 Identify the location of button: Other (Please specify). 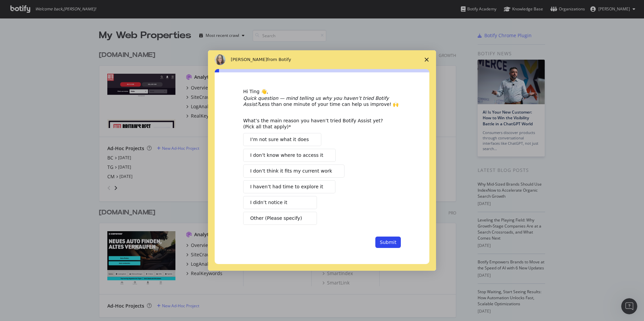
(280, 218).